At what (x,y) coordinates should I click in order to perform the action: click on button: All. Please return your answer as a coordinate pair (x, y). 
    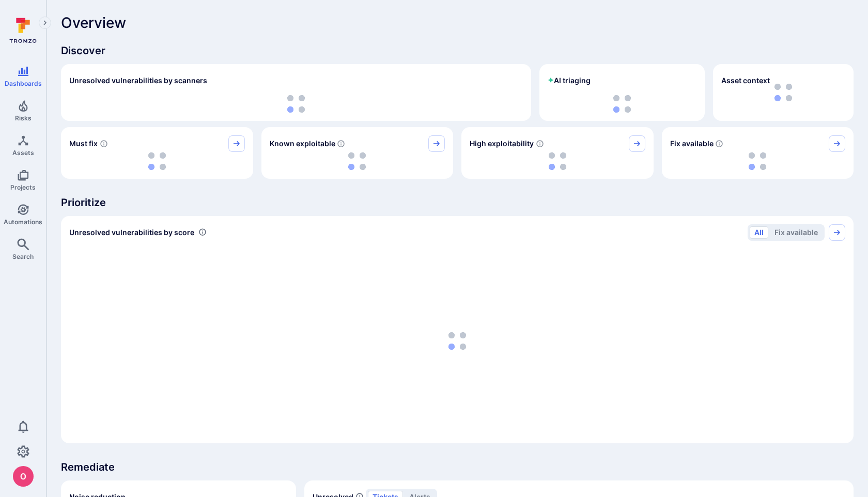
    Looking at the image, I should click on (760, 232).